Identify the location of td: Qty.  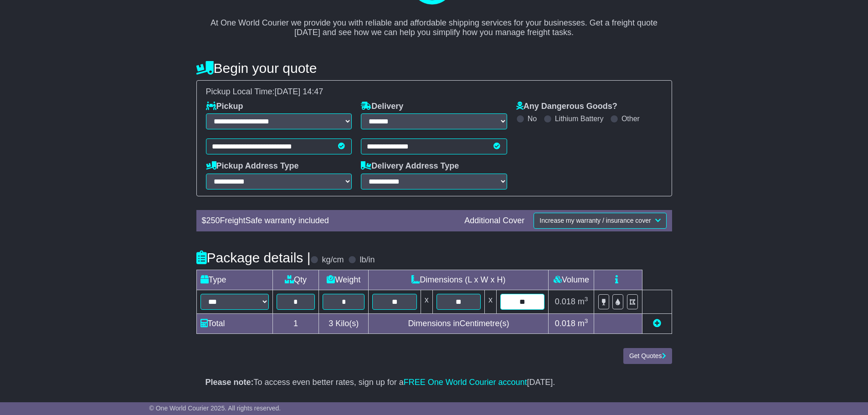
(296, 280).